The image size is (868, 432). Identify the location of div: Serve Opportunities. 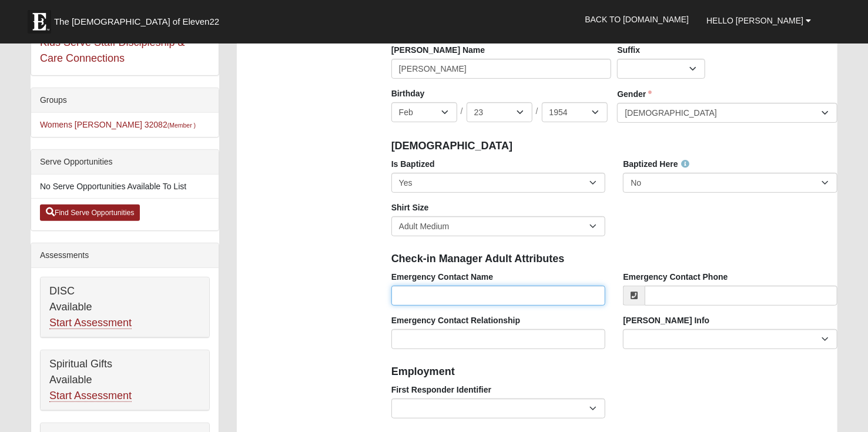
(125, 162).